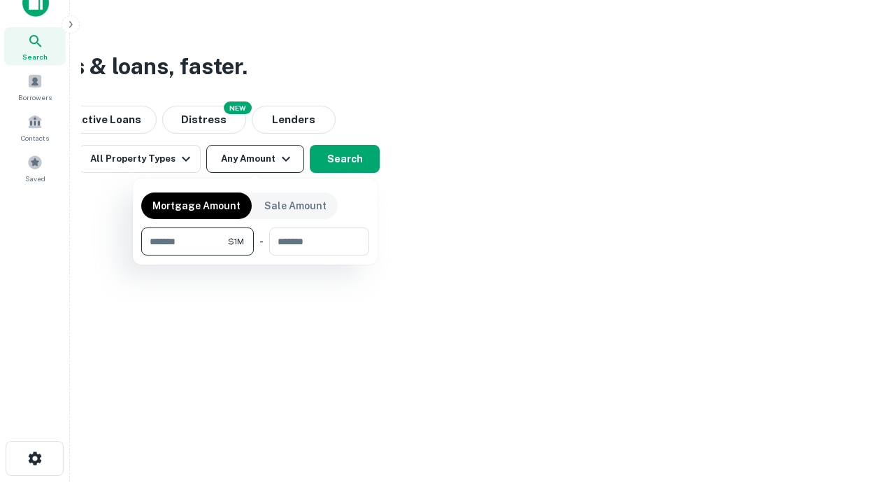 Image resolution: width=895 pixels, height=504 pixels. What do you see at coordinates (860, 425) in the screenshot?
I see `div: Chat Widget` at bounding box center [860, 425].